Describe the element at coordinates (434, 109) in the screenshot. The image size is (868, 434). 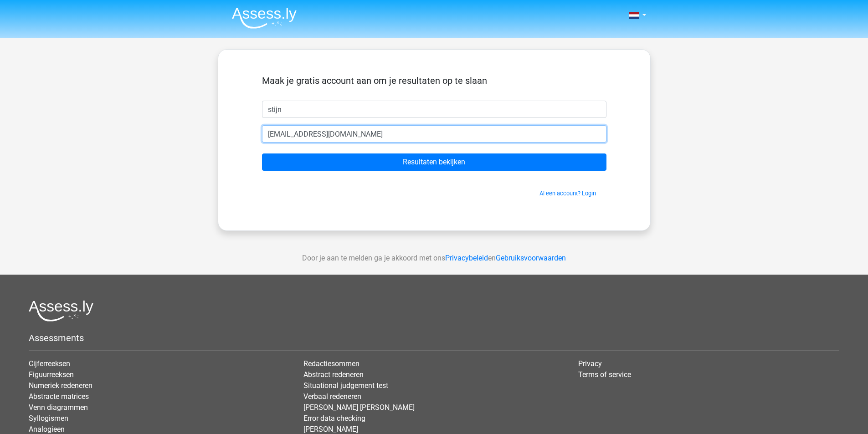
I see `input: Voornaam` at that location.